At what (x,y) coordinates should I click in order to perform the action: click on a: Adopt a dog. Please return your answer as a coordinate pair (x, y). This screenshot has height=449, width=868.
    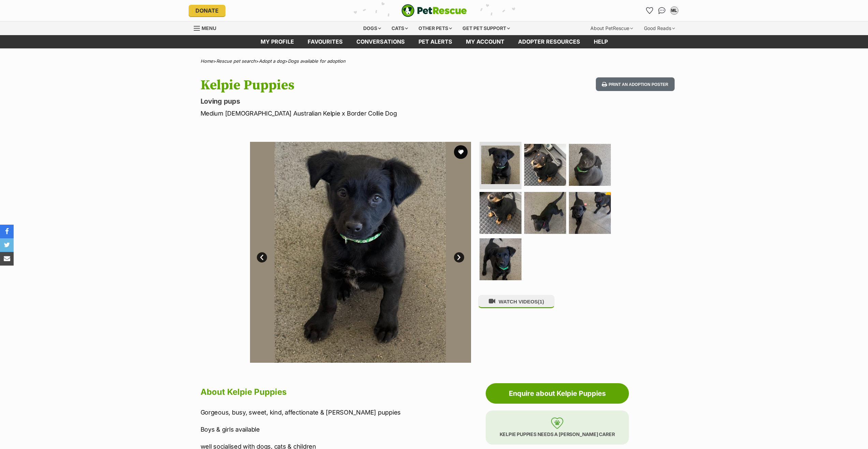
    Looking at the image, I should click on (272, 61).